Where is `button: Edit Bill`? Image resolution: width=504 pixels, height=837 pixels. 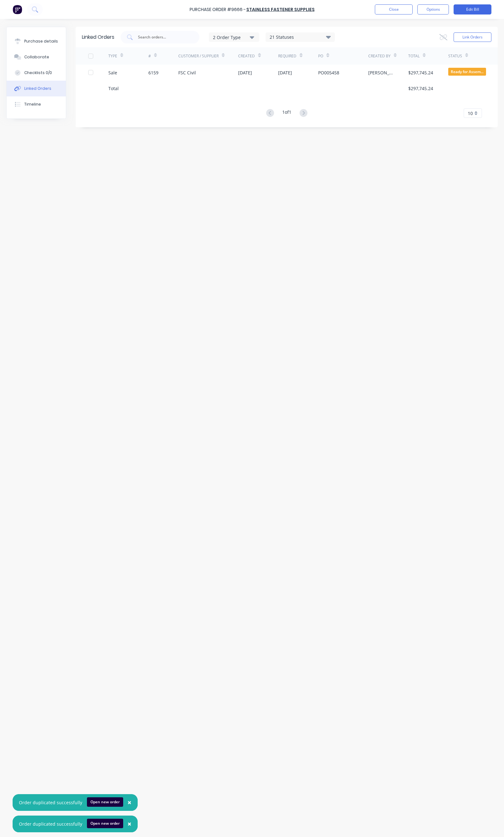 button: Edit Bill is located at coordinates (472, 10).